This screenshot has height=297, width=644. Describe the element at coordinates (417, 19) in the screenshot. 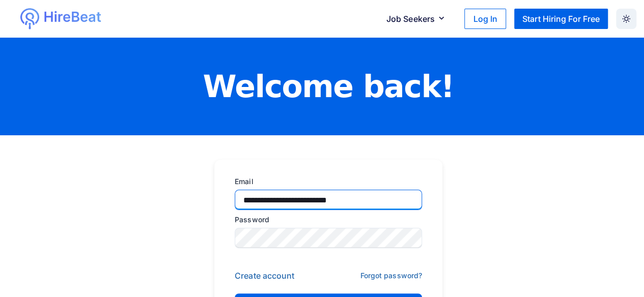

I see `button: Job Seekers` at that location.